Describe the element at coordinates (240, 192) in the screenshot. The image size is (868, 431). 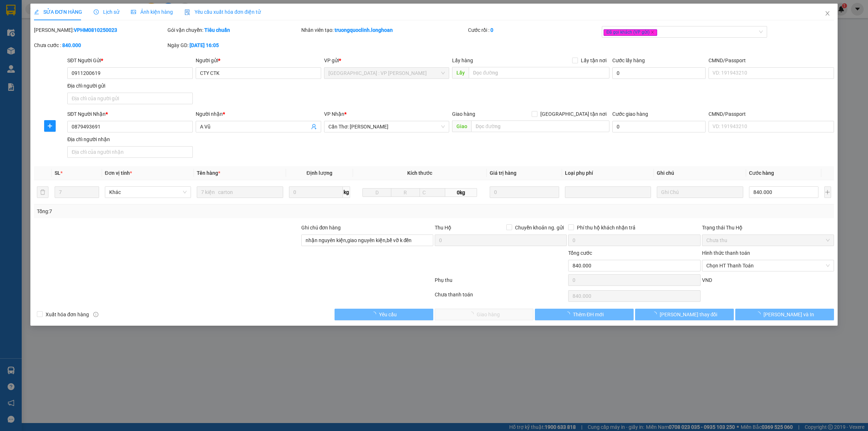
I see `input: VD: Bàn, Ghế` at that location.